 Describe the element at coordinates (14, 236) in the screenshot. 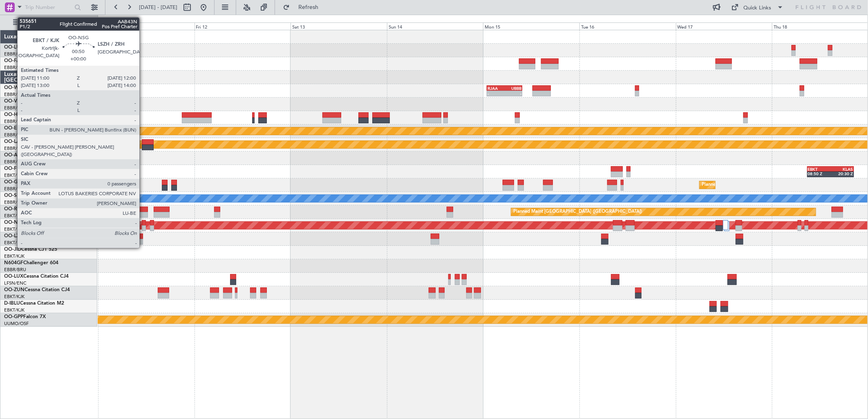

I see `span: OO-LXA` at that location.